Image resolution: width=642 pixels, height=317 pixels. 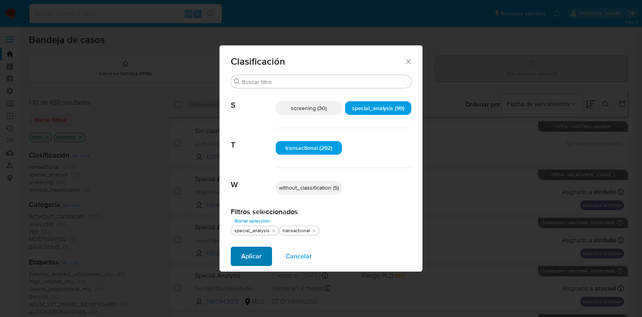 What do you see at coordinates (314, 230) in the screenshot?
I see `button: quitar transactional` at bounding box center [314, 230].